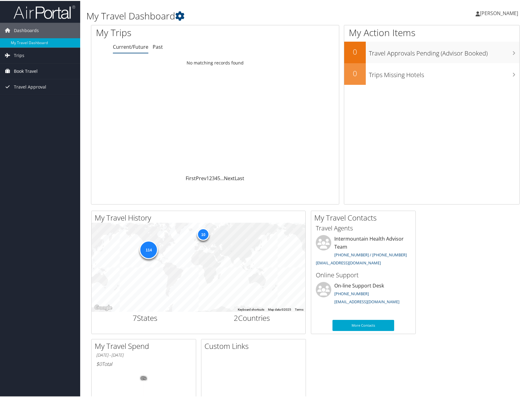 Image resolution: width=528 pixels, height=397 pixels. I want to click on a: First, so click(191, 177).